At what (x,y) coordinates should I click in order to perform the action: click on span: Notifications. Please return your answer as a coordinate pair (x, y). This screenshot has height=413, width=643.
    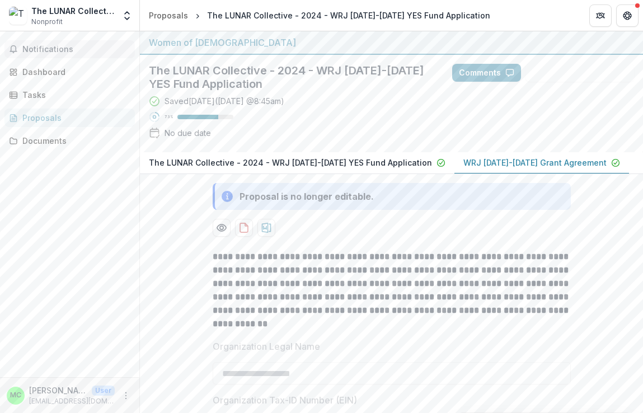
    Looking at the image, I should click on (76, 49).